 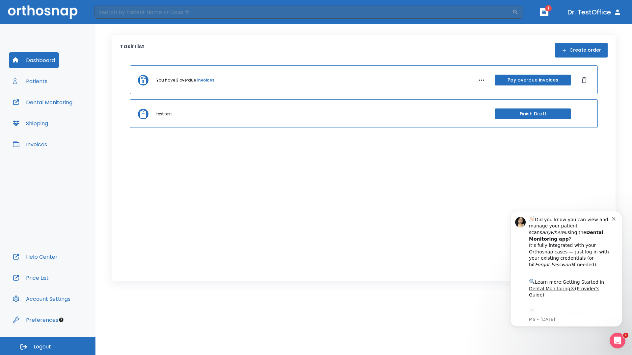 What do you see at coordinates (303, 12) in the screenshot?
I see `input: Search by Patient Name or Case #` at bounding box center [303, 12].